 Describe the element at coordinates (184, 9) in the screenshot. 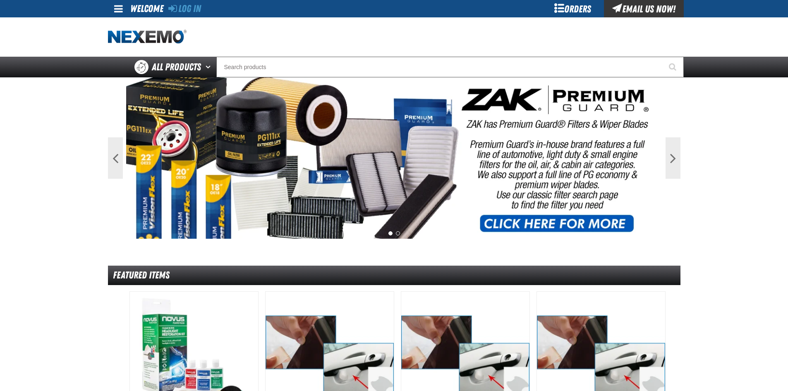

I see `a: Log In` at that location.